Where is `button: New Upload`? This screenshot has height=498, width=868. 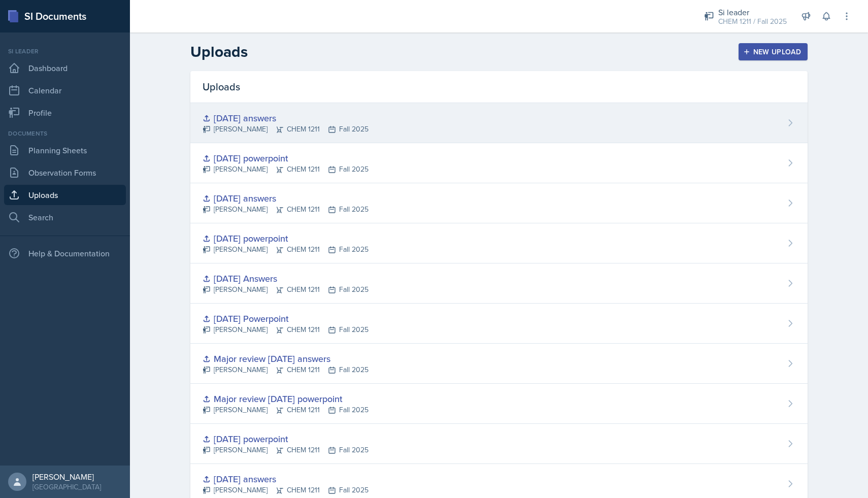 button: New Upload is located at coordinates (773, 52).